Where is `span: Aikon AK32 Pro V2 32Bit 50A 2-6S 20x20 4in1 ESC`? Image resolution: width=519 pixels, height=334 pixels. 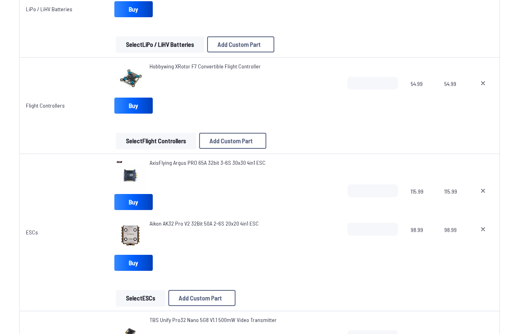 span: Aikon AK32 Pro V2 32Bit 50A 2-6S 20x20 4in1 ESC is located at coordinates (204, 223).